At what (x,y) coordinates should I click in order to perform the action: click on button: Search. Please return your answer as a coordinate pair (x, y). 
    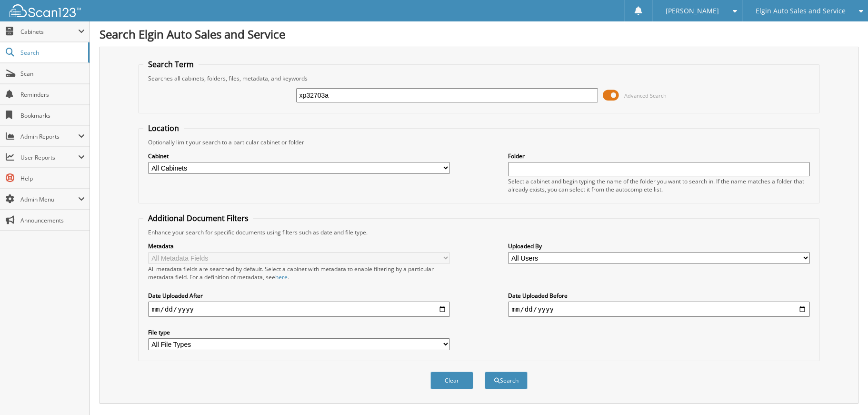
    Looking at the image, I should click on (506, 380).